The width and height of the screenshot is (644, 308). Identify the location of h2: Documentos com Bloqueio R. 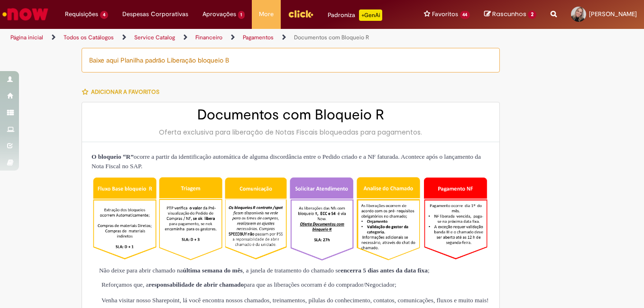
(291, 115).